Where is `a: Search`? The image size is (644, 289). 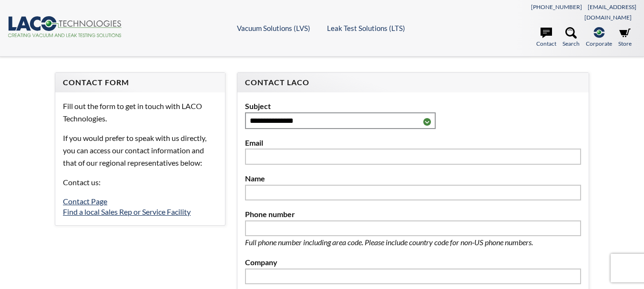
a: Search is located at coordinates (571, 37).